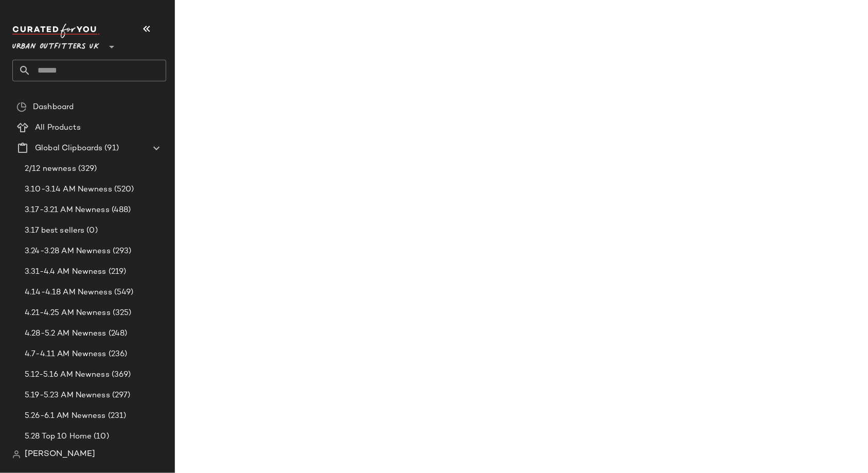 This screenshot has height=473, width=868. What do you see at coordinates (67, 210) in the screenshot?
I see `span: 3.17-3.21 AM Newness` at bounding box center [67, 210].